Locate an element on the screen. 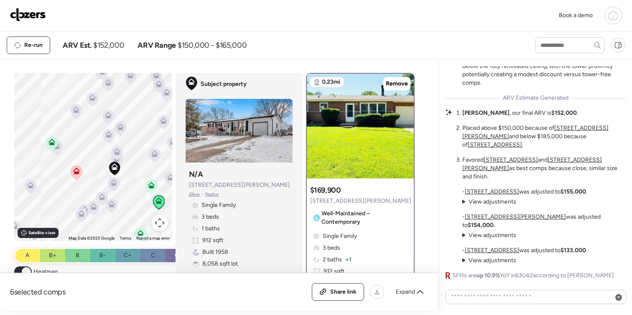 This screenshot has height=315, width=632. span: Share link is located at coordinates (343, 292).